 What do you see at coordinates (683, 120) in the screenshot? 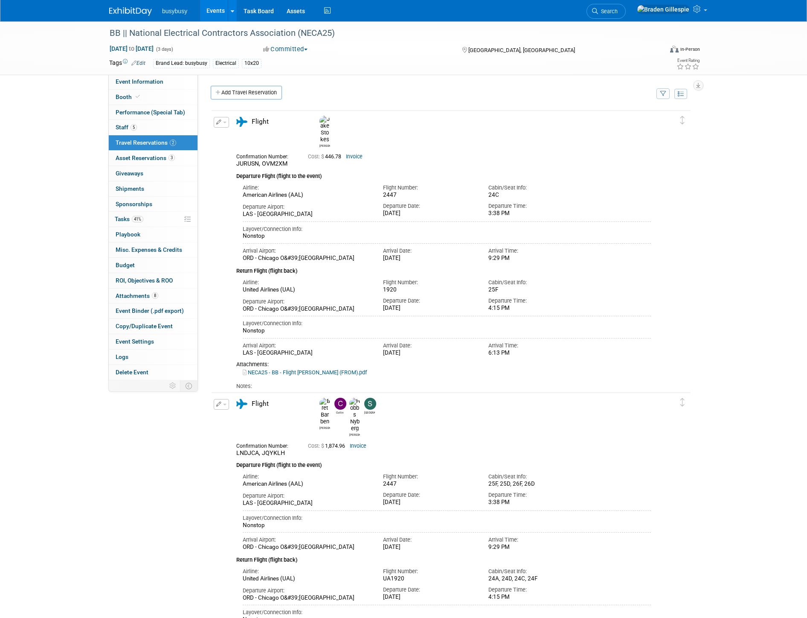
I see `i: Click and drag to move item` at bounding box center [683, 120].